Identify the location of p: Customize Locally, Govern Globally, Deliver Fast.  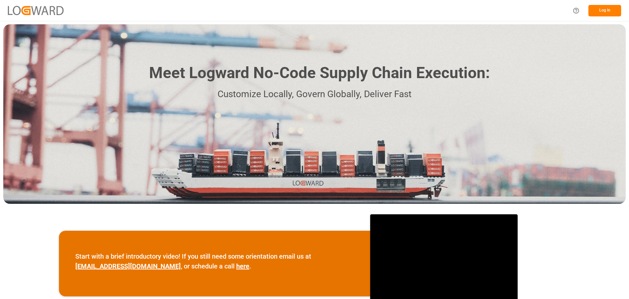
(315, 94).